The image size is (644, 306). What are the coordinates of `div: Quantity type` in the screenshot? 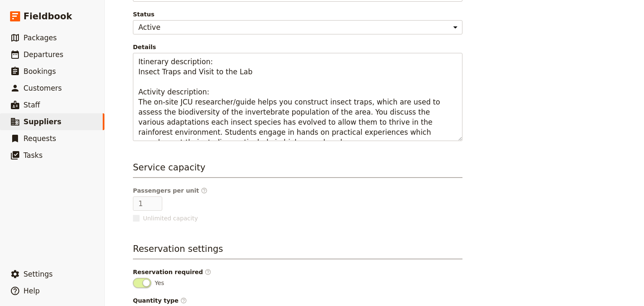 It's located at (298, 301).